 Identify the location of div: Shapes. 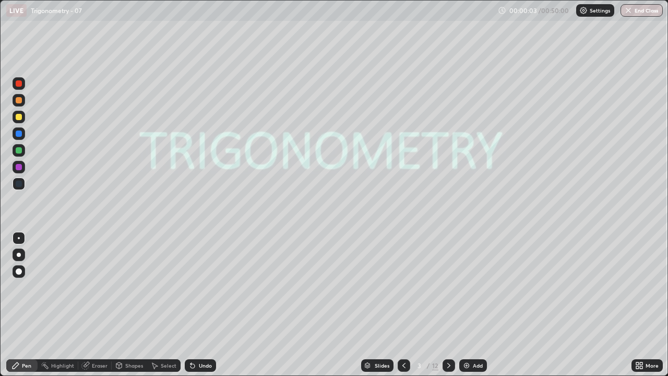
(134, 365).